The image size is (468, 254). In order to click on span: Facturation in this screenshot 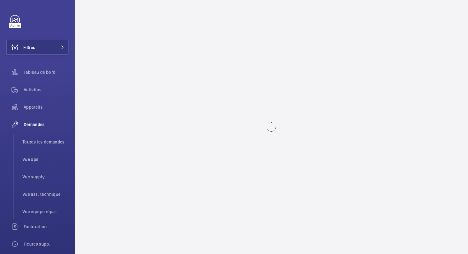, I will do `click(46, 226)`.